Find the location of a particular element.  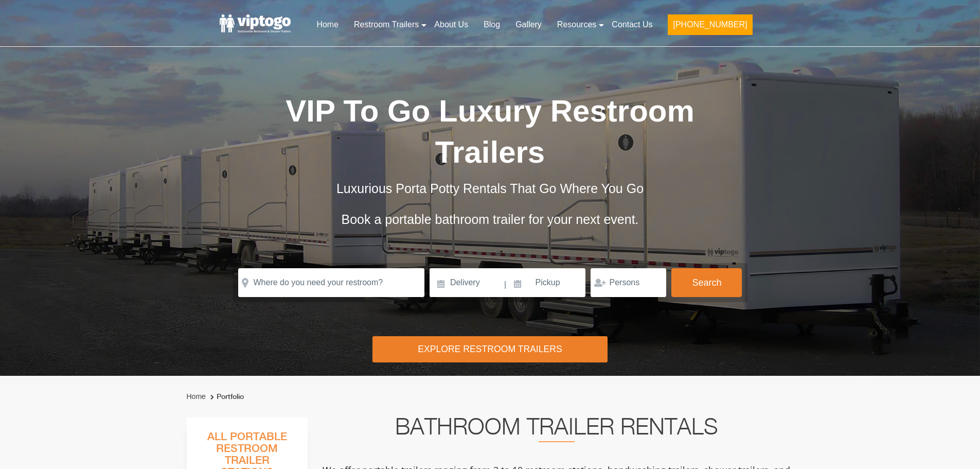

input: Pickup is located at coordinates (547, 283).